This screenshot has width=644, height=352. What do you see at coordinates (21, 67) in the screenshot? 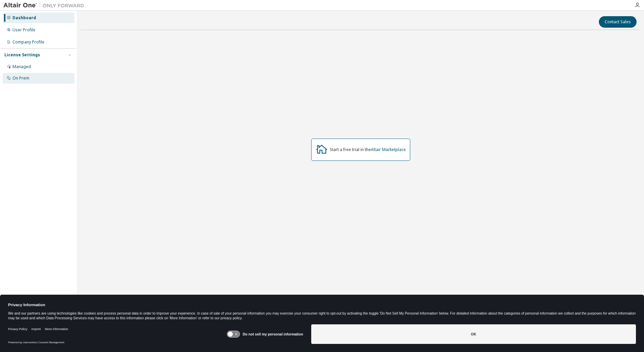
I see `div: Managed` at bounding box center [21, 67].